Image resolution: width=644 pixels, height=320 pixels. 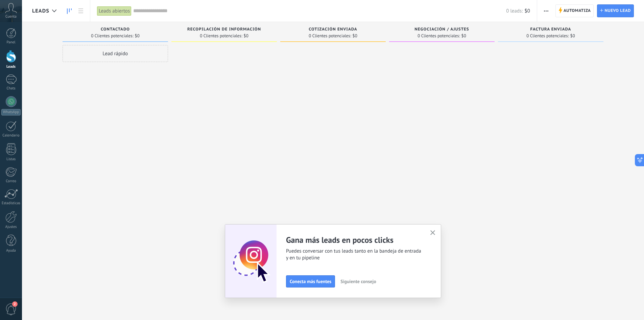 What do you see at coordinates (310, 281) in the screenshot?
I see `button: Conecta más fuentes` at bounding box center [310, 281].